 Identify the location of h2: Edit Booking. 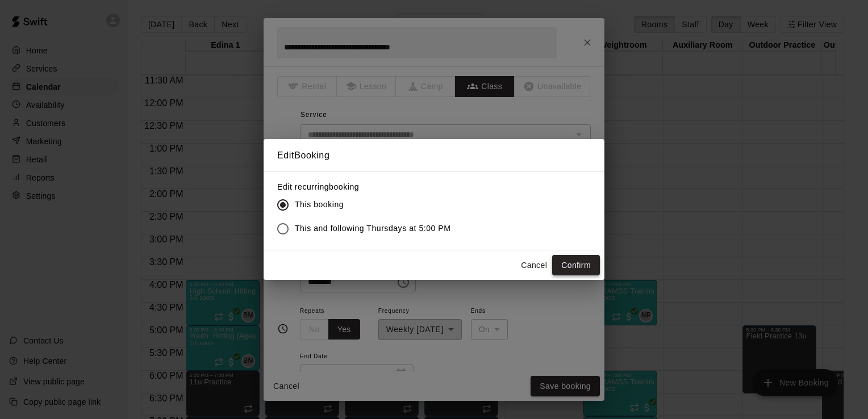
(434, 156).